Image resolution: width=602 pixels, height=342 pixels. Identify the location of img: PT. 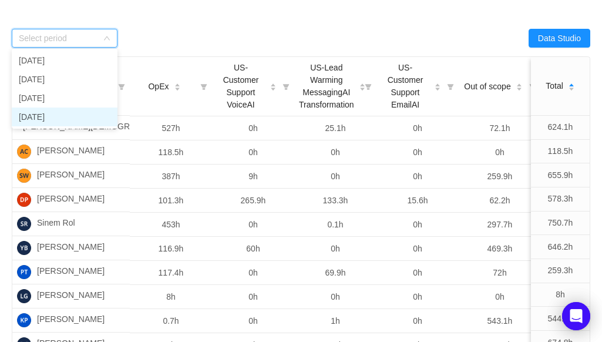
(24, 272).